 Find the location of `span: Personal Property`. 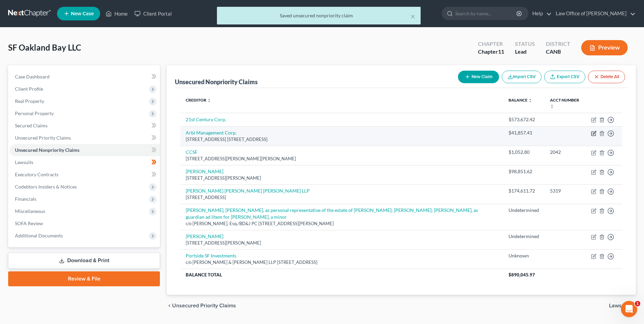

span: Personal Property is located at coordinates (34, 113).